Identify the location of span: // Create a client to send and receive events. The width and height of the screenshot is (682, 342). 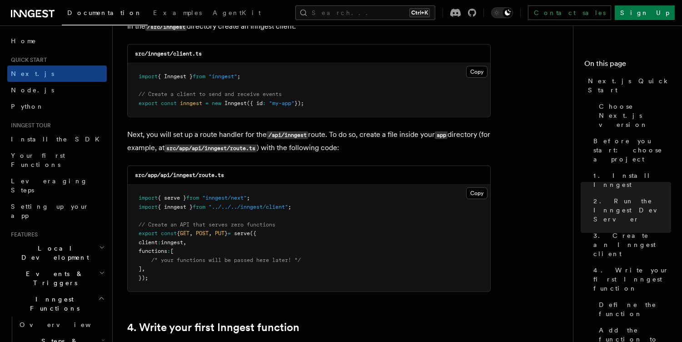
(210, 94).